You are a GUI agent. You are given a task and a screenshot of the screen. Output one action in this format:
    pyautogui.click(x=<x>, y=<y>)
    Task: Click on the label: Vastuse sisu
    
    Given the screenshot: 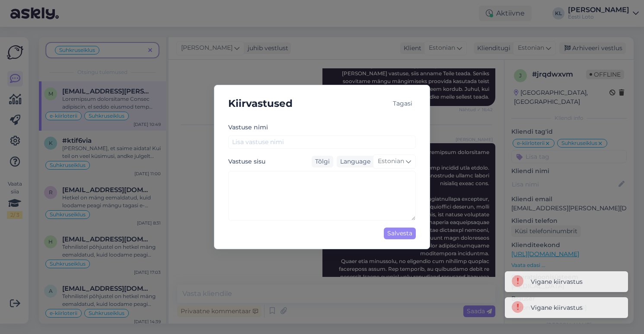 What is the action you would take?
    pyautogui.click(x=247, y=161)
    